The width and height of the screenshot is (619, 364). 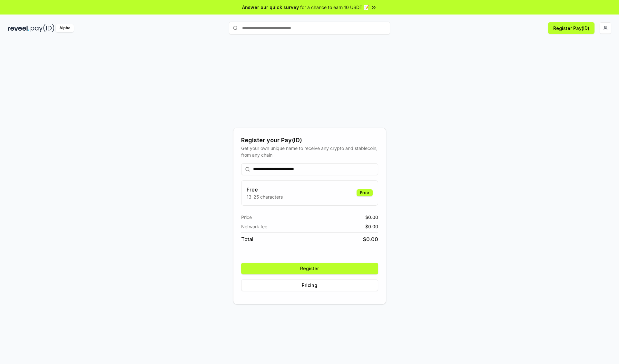 What do you see at coordinates (270, 7) in the screenshot?
I see `span: Answer our quick survey` at bounding box center [270, 7].